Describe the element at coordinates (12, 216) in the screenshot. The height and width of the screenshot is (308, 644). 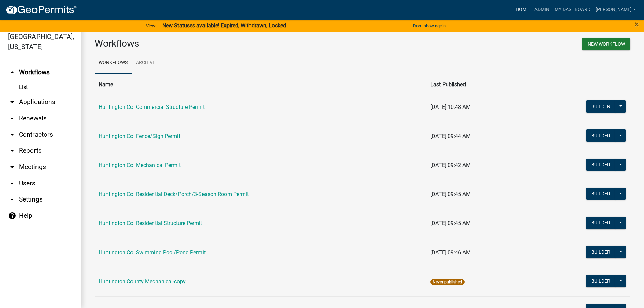
I see `i: help` at that location.